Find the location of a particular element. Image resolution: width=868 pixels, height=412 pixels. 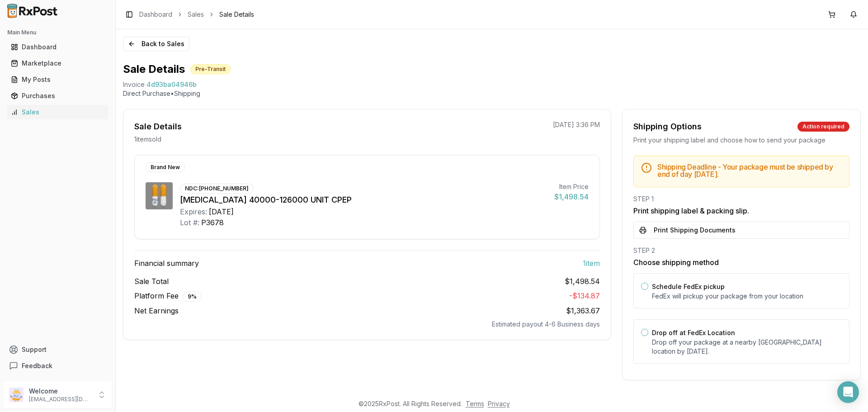

div: STEP 2 is located at coordinates (742, 251).